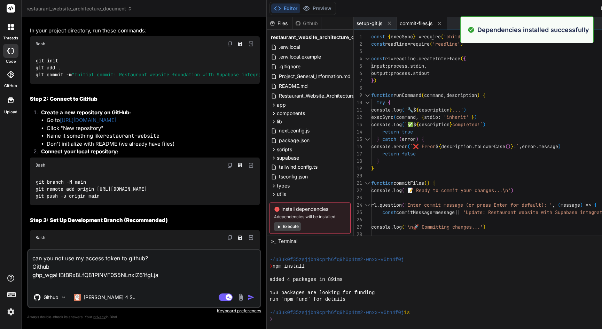 The height and width of the screenshot is (329, 602). Describe the element at coordinates (290, 67) in the screenshot. I see `span: .gitignore` at that location.